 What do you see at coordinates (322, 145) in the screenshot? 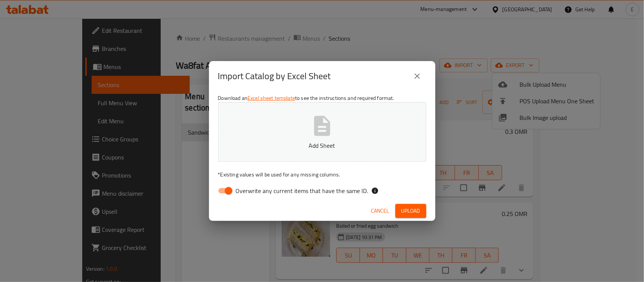
I see `p: Add Sheet` at bounding box center [322, 145].